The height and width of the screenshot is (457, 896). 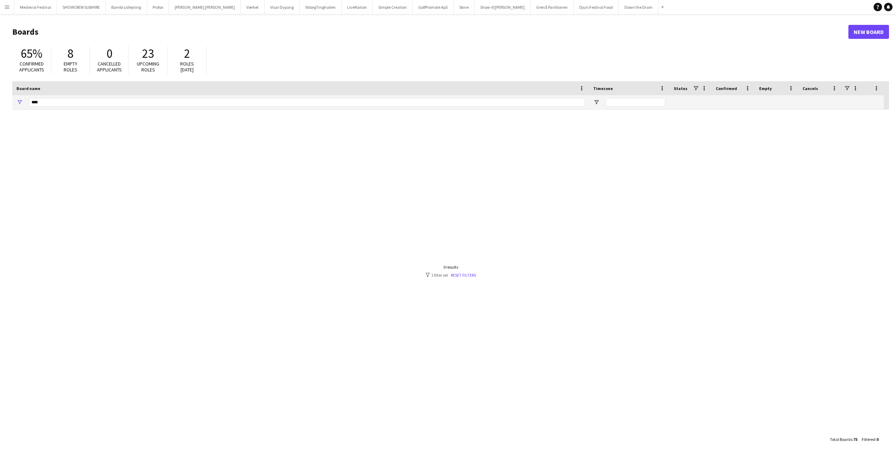 I want to click on button: Medieval Festival, so click(x=36, y=7).